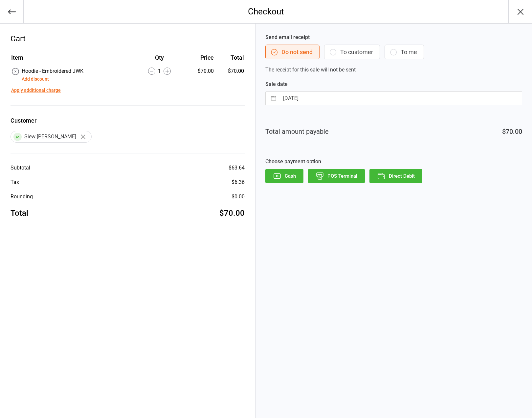 The width and height of the screenshot is (532, 418). What do you see at coordinates (35, 79) in the screenshot?
I see `button: Add discount` at bounding box center [35, 79].